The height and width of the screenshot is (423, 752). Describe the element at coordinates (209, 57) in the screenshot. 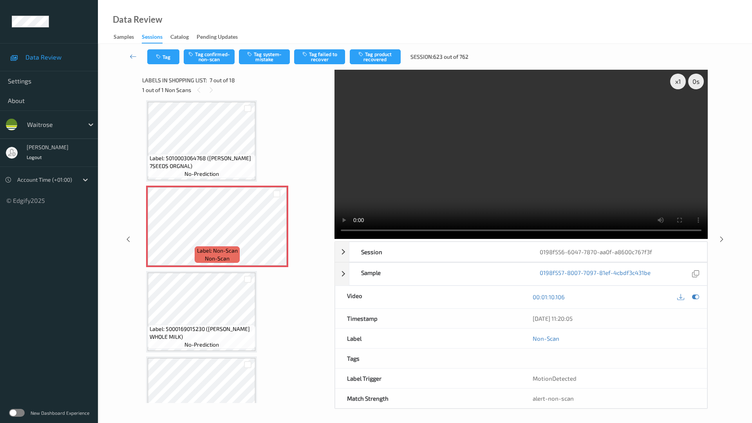

I see `button: Tag confirmed-non-scan` at that location.